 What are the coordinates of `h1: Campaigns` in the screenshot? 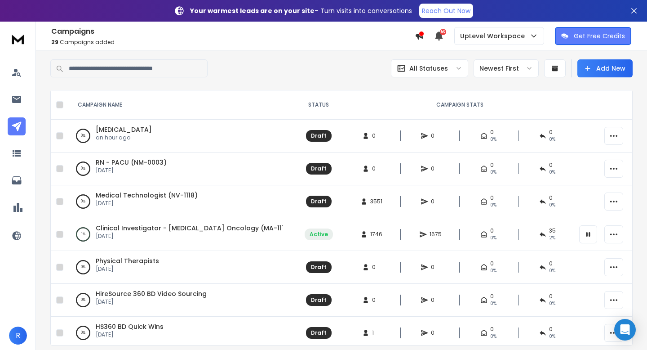 It's located at (233, 31).